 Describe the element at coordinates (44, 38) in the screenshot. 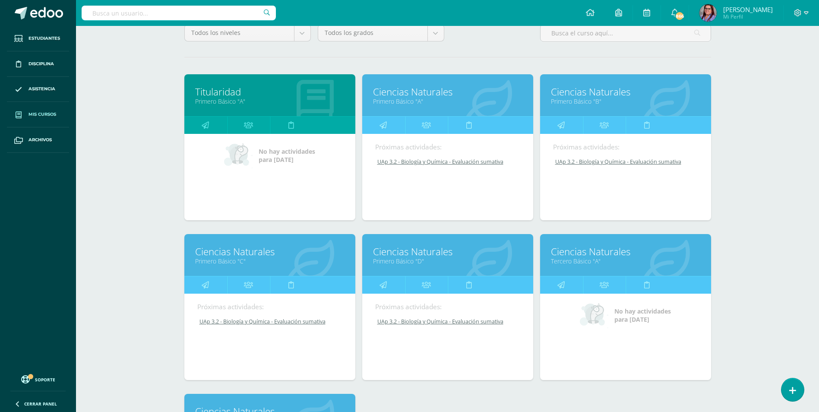

I see `span: Estudiantes` at that location.